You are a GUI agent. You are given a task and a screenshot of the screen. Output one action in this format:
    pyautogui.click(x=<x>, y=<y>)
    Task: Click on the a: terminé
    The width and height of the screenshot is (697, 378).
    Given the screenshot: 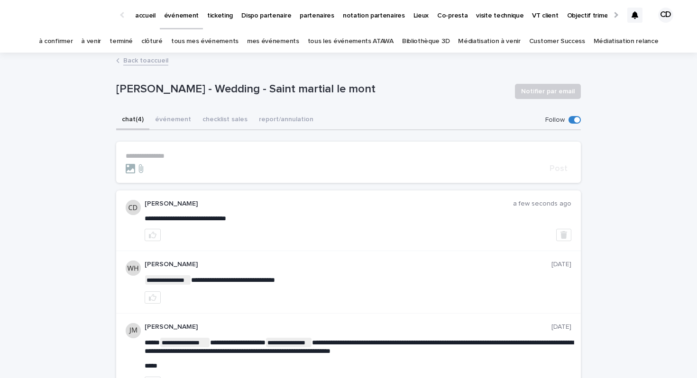 What is the action you would take?
    pyautogui.click(x=121, y=41)
    